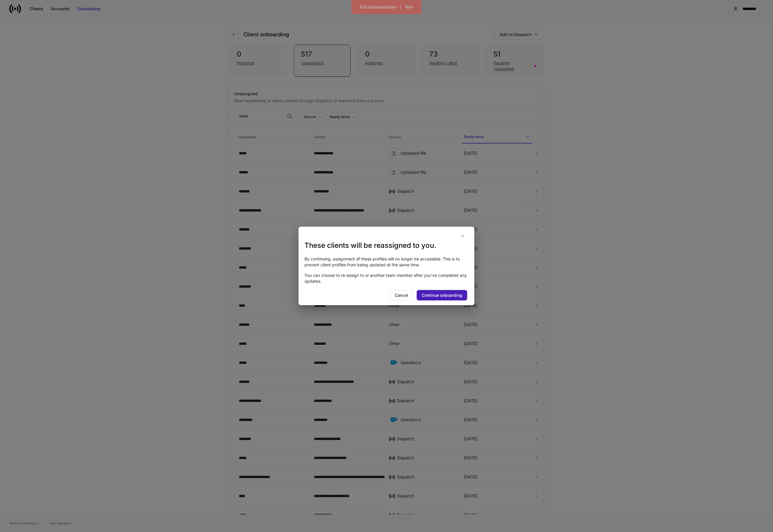  I want to click on button: Continue onboarding, so click(442, 295).